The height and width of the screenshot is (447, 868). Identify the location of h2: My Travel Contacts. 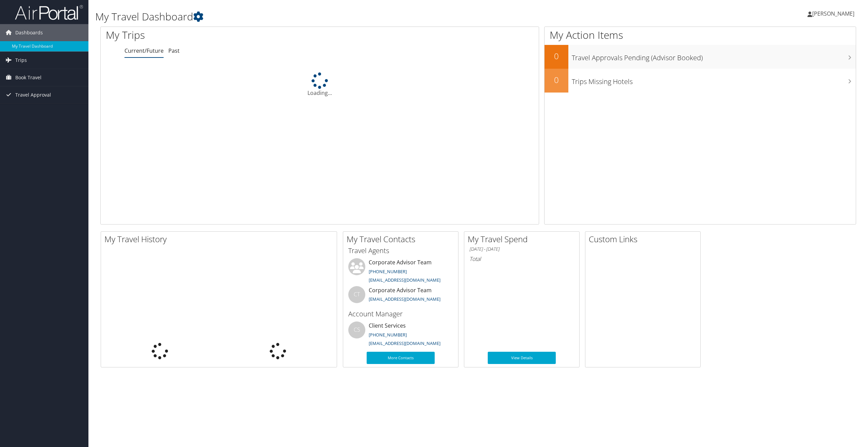
(403, 239).